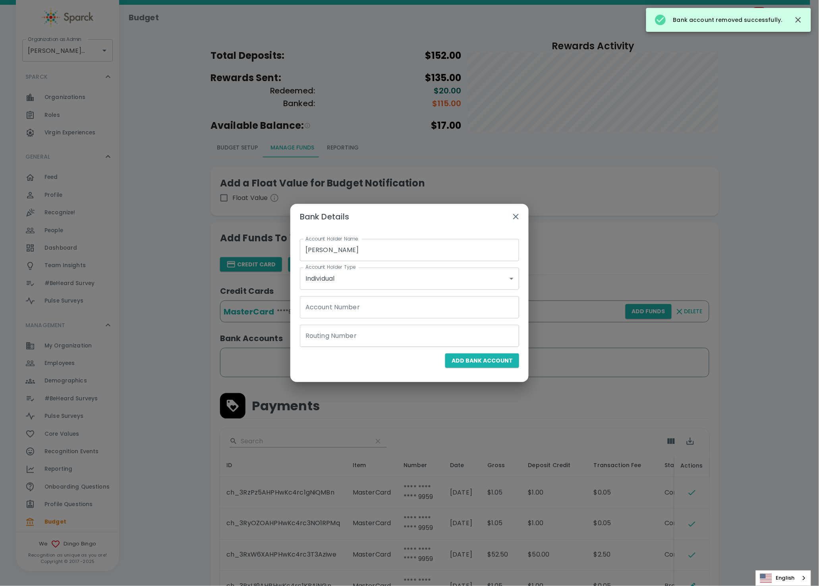 The width and height of the screenshot is (819, 586). What do you see at coordinates (482, 360) in the screenshot?
I see `span: Add Bank Account` at bounding box center [482, 360].